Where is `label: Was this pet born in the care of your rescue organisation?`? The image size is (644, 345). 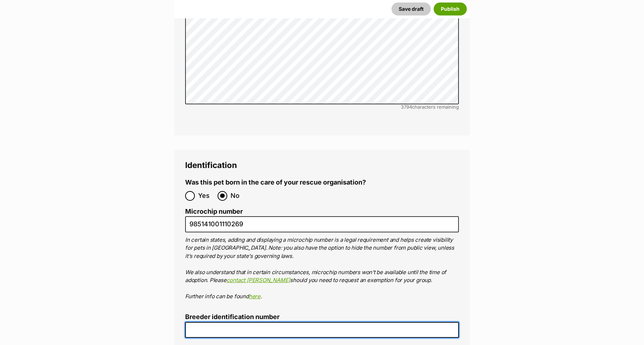 label: Was this pet born in the care of your rescue organisation? is located at coordinates (276, 182).